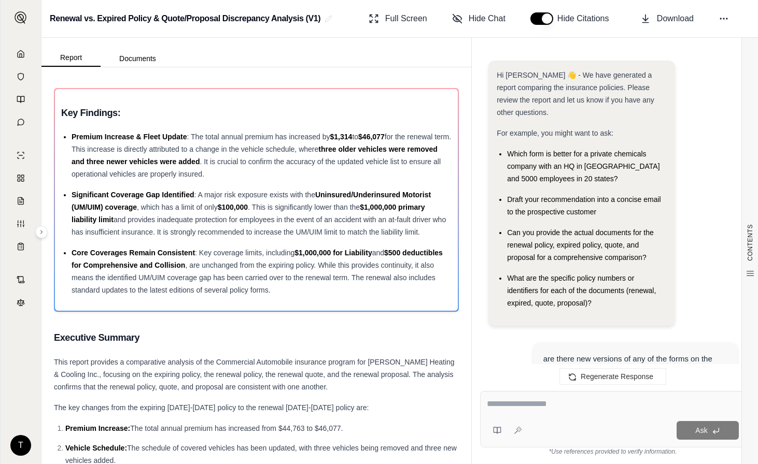  Describe the element at coordinates (254, 195) in the screenshot. I see `span: : A major risk exposure exists with the` at that location.